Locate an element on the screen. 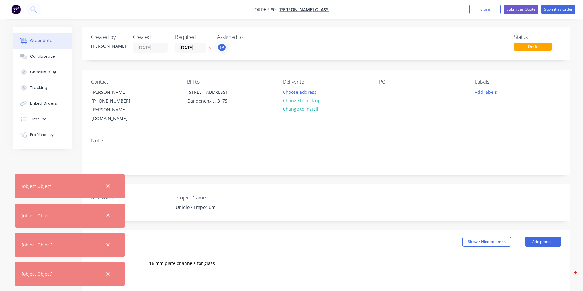  button: Show / Hide columns is located at coordinates (487, 242).